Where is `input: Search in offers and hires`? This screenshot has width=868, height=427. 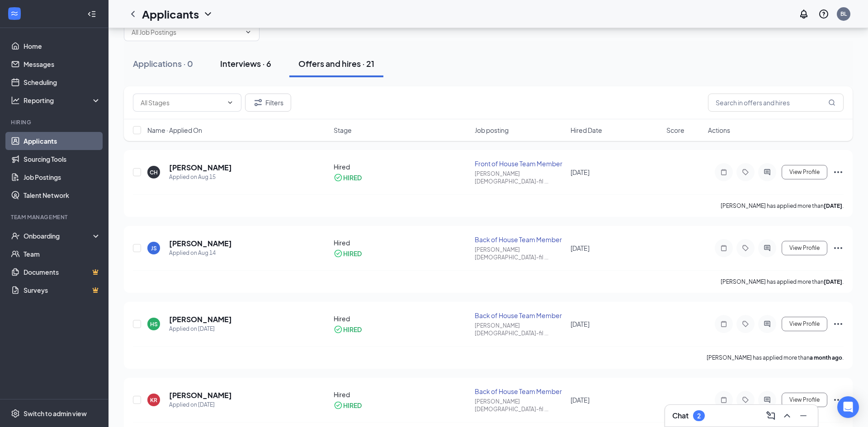 input: Search in offers and hires is located at coordinates (775, 102).